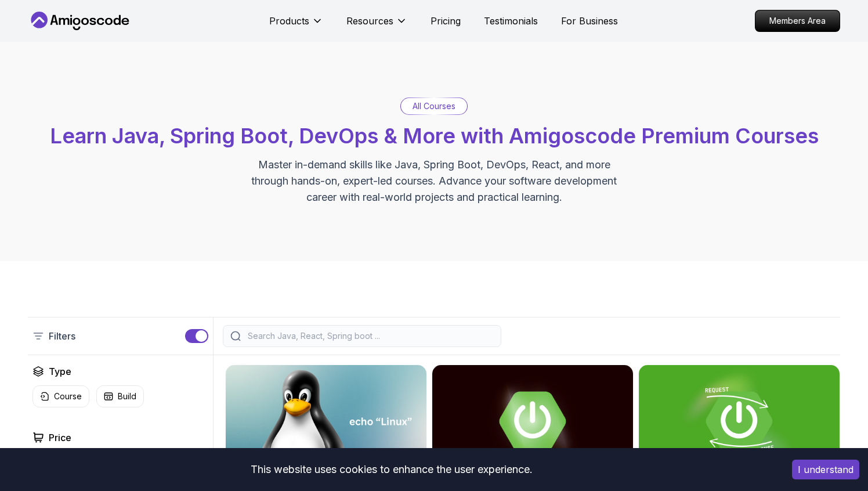  Describe the element at coordinates (434, 181) in the screenshot. I see `p: Master in-demand skills like Java, Spring Boot, DevOps, React, and more through hands-on, expert-...` at that location.